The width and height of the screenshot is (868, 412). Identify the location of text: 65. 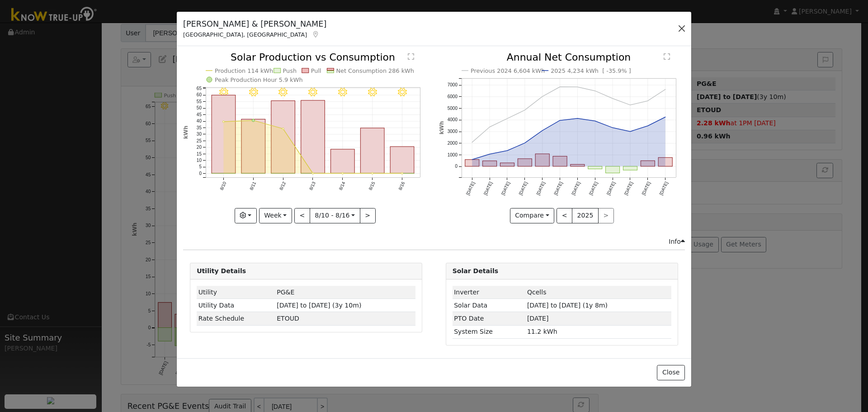
(199, 88).